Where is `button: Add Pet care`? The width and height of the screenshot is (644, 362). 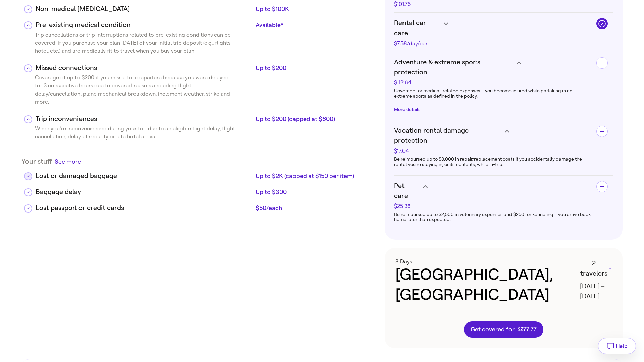
button: Add Pet care is located at coordinates (602, 186).